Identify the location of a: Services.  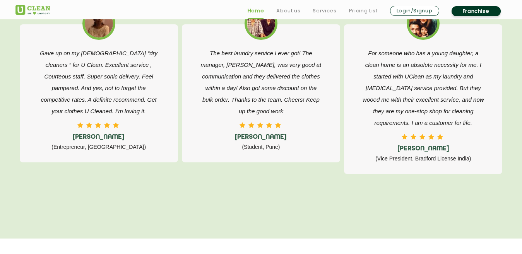
(324, 11).